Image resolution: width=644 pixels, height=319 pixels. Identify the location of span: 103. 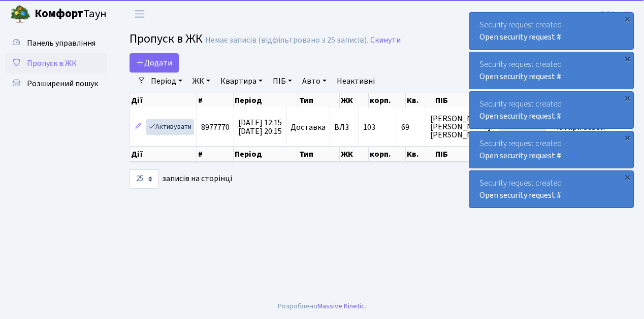
(369, 127).